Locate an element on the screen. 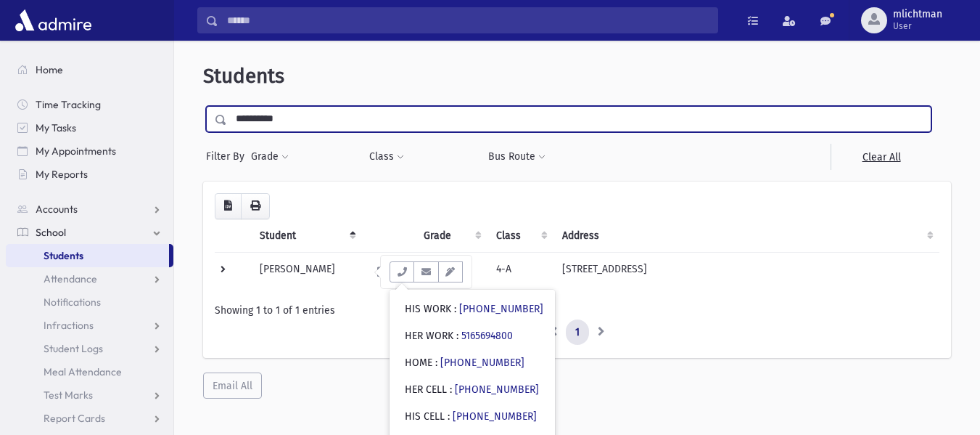 The width and height of the screenshot is (980, 435). a: Accounts is located at coordinates (89, 209).